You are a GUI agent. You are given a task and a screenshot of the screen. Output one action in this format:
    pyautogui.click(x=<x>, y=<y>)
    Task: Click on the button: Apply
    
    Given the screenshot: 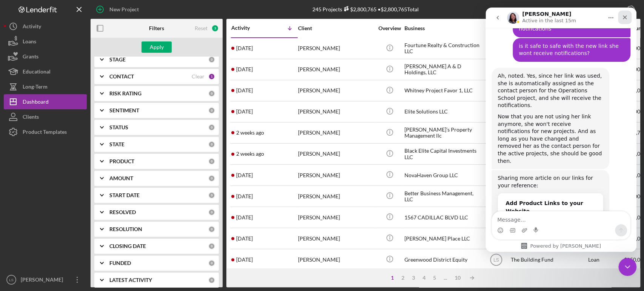 What is the action you would take?
    pyautogui.click(x=156, y=47)
    